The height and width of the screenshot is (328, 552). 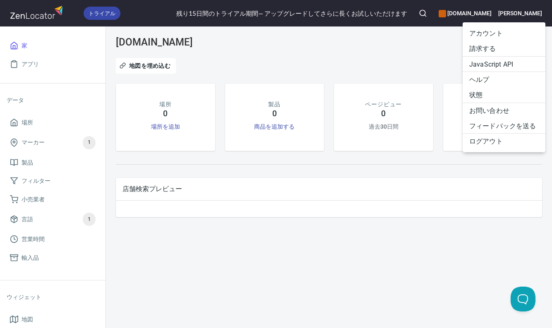 I want to click on font: ヘルプ, so click(x=480, y=80).